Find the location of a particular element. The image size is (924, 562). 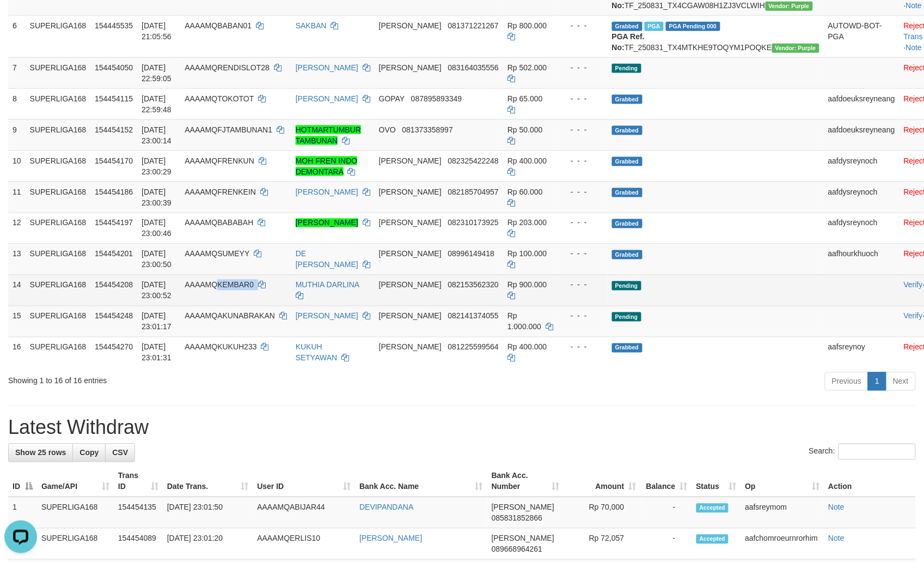

span: Copy 081371221267 to clipboard is located at coordinates (474, 26).